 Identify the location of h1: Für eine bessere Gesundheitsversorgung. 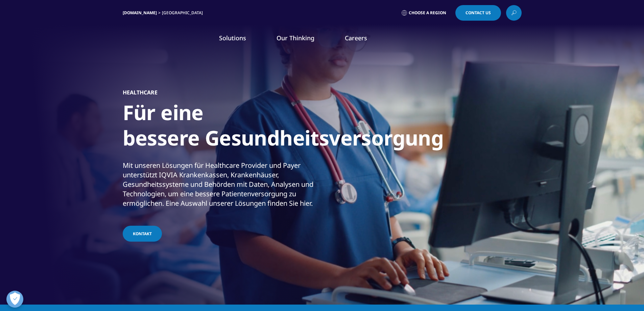
(250, 127).